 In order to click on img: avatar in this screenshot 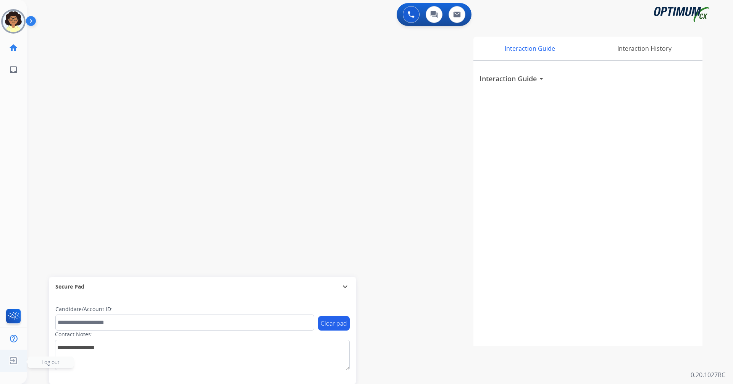, I will do `click(13, 21)`.